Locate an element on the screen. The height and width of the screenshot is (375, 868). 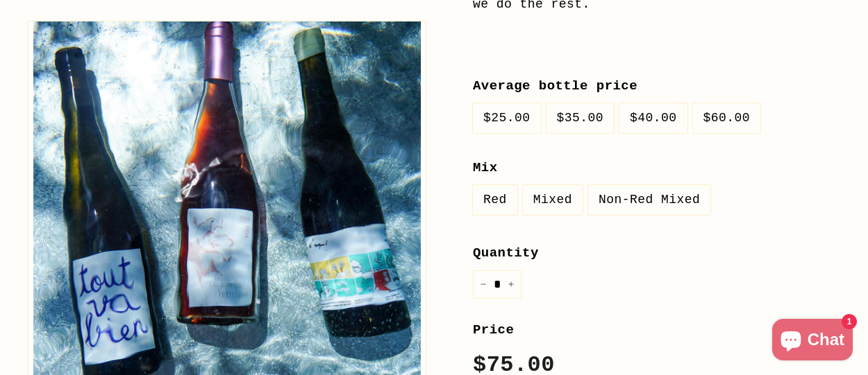
label: Average bottle price is located at coordinates (656, 86).